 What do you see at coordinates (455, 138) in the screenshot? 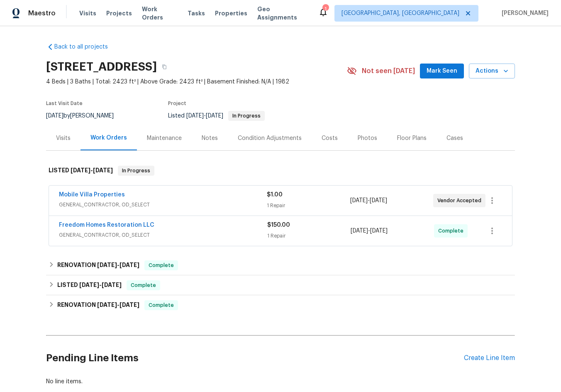
I see `div: Cases` at bounding box center [455, 138].